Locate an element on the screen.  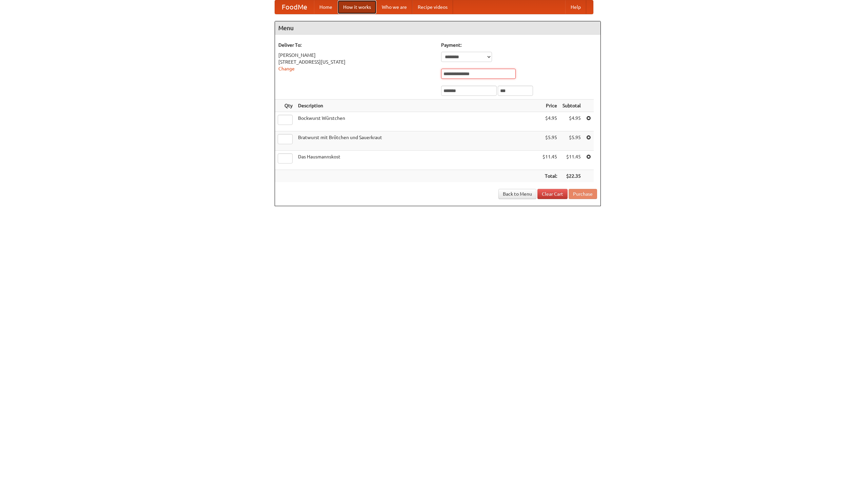
th: Price is located at coordinates (549, 105).